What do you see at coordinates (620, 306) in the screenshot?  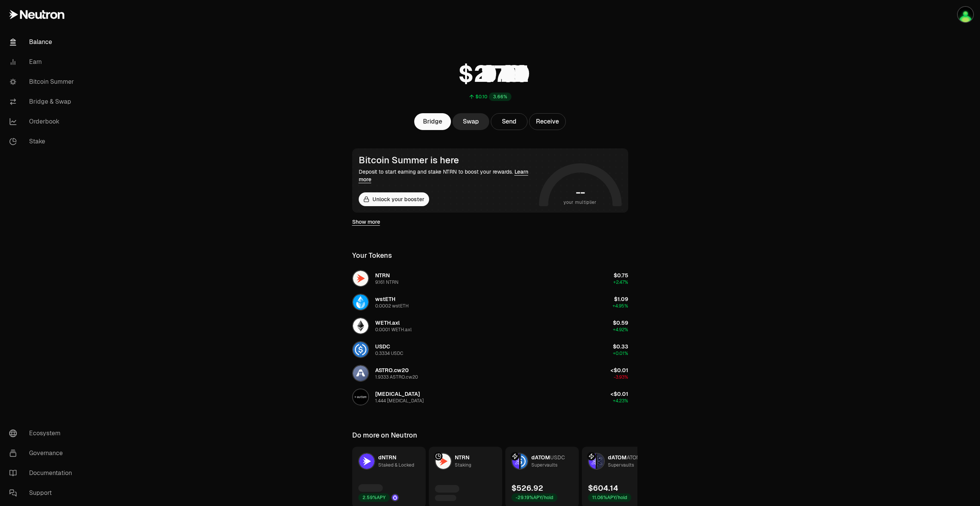 I see `span: +4.95%` at bounding box center [620, 306].